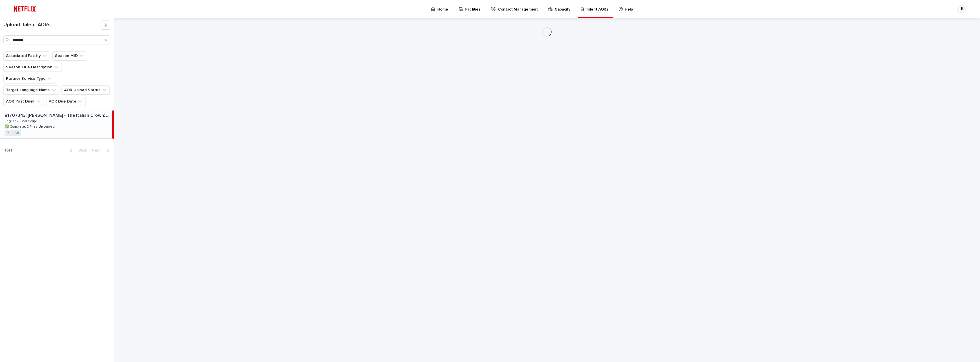 Image resolution: width=980 pixels, height=362 pixels. What do you see at coordinates (961, 9) in the screenshot?
I see `div: LK` at bounding box center [961, 9].